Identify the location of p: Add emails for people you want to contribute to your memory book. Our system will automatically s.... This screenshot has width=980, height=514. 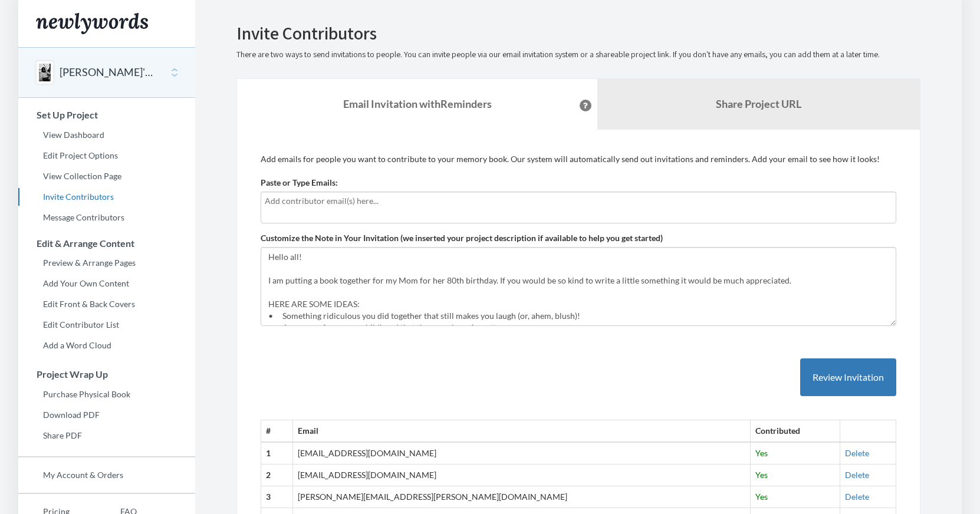
(579, 159).